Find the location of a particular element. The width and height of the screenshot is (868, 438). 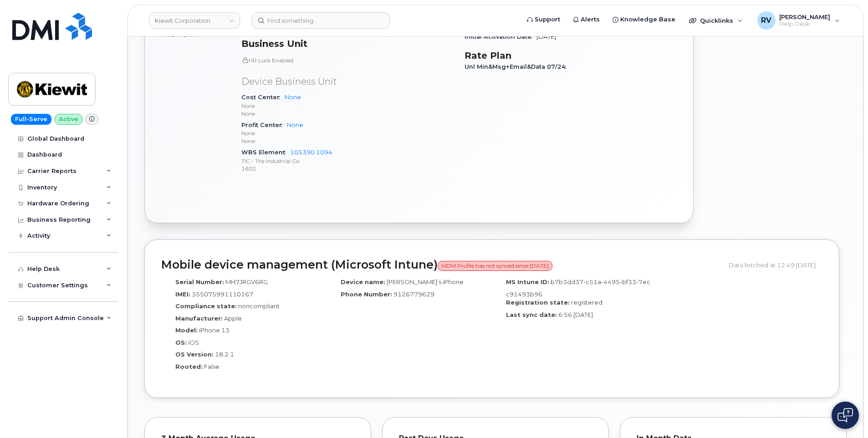

span: False is located at coordinates (212, 367).